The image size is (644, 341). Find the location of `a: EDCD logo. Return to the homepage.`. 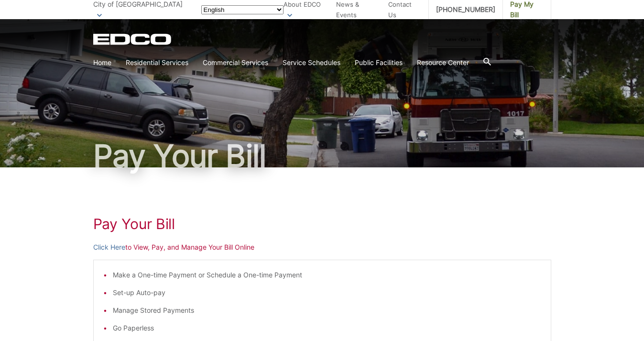

a: EDCD logo. Return to the homepage. is located at coordinates (133, 39).